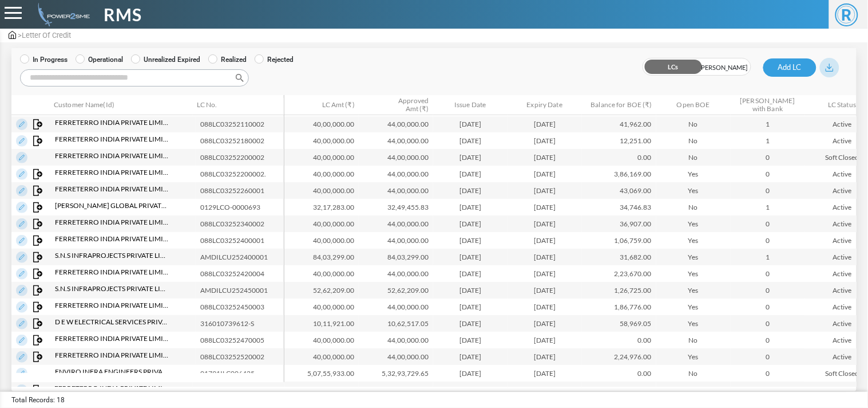 Image resolution: width=868 pixels, height=408 pixels. What do you see at coordinates (322, 323) in the screenshot?
I see `td: 10,11,921.00` at bounding box center [322, 323].